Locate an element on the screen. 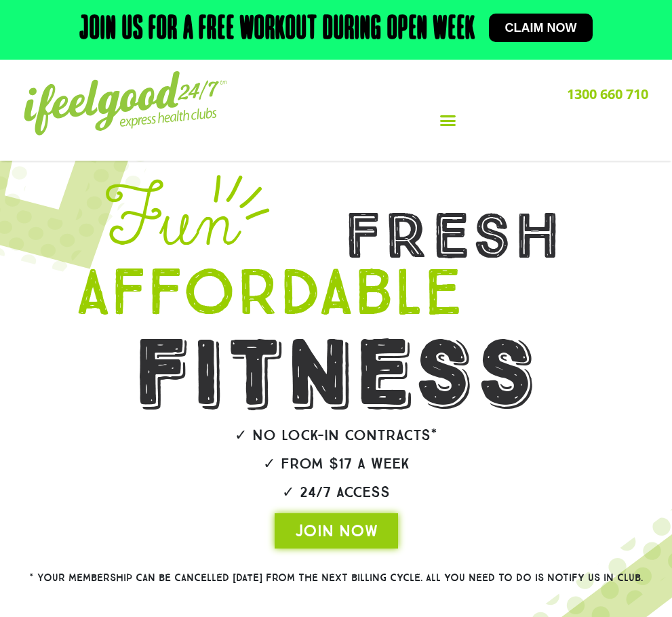 This screenshot has width=672, height=617. h2: ✓ 24/7 Access is located at coordinates (336, 492).